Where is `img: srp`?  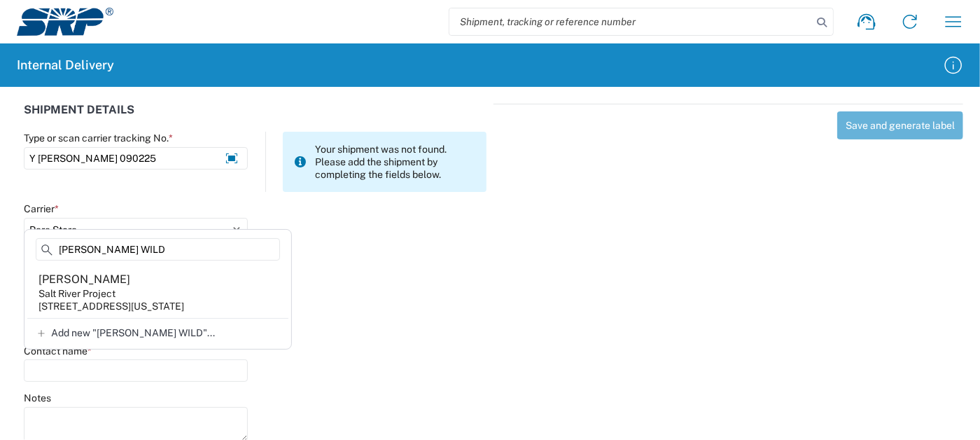
img: srp is located at coordinates (65, 21).